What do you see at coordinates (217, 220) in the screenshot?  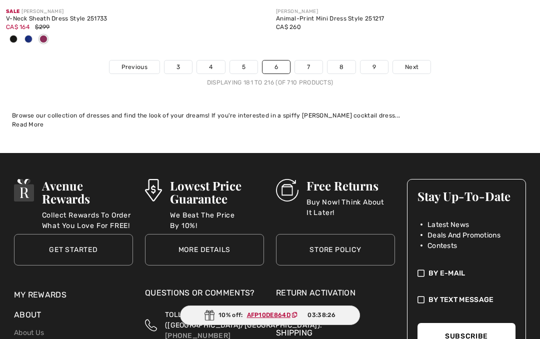 I see `p: We Beat The Price By 10%!` at bounding box center [217, 220].